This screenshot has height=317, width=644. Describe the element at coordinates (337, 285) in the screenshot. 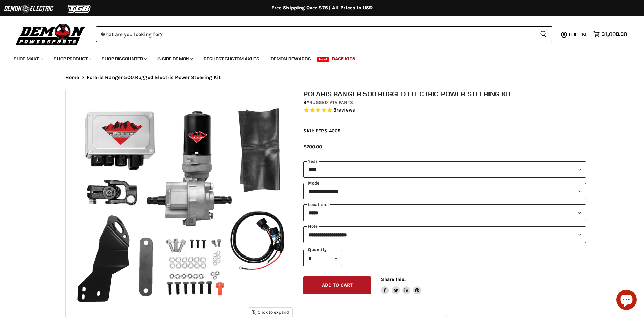

I see `button: Add to cart` at that location.